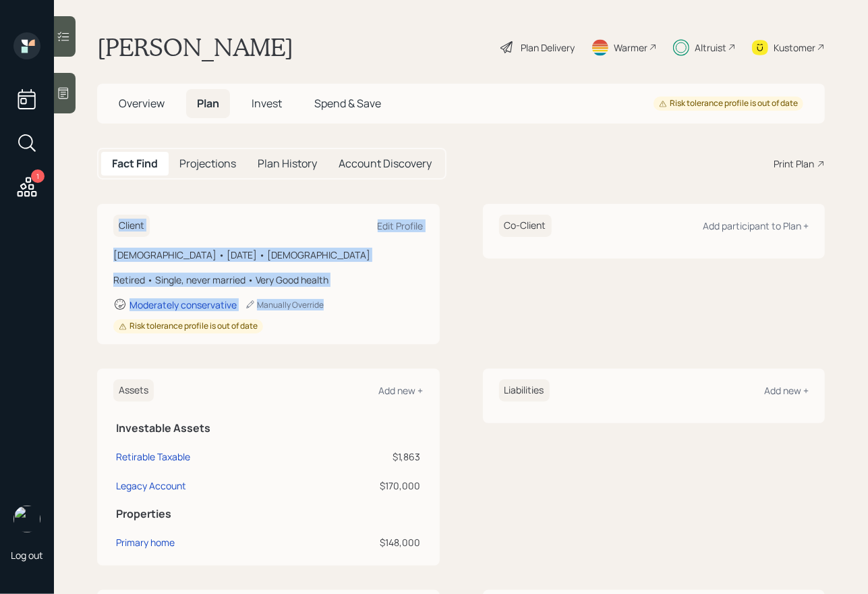  I want to click on h5: Fact Find, so click(135, 163).